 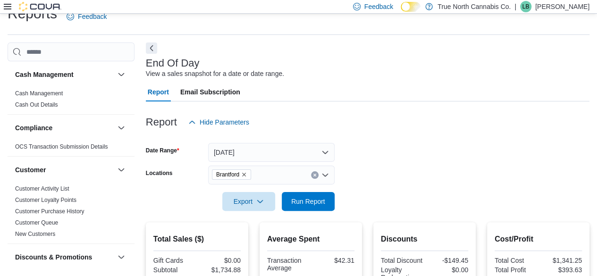 What do you see at coordinates (219, 122) in the screenshot?
I see `button: Hide Parameters` at bounding box center [219, 122].